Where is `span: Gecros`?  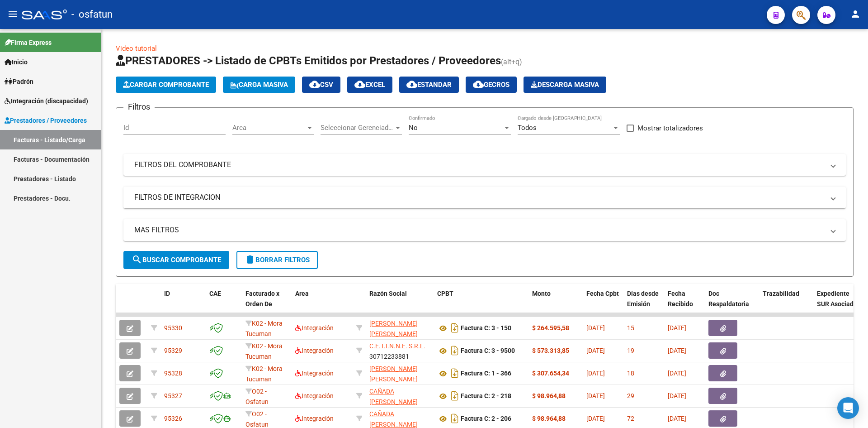
span: Gecros is located at coordinates (491, 85).